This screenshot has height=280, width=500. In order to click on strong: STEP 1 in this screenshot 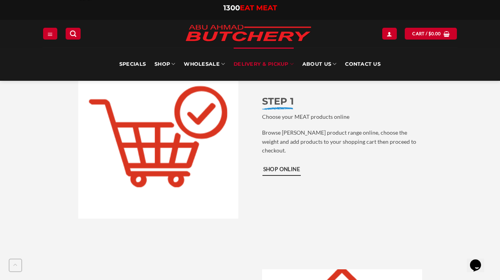, I will do `click(278, 101)`.